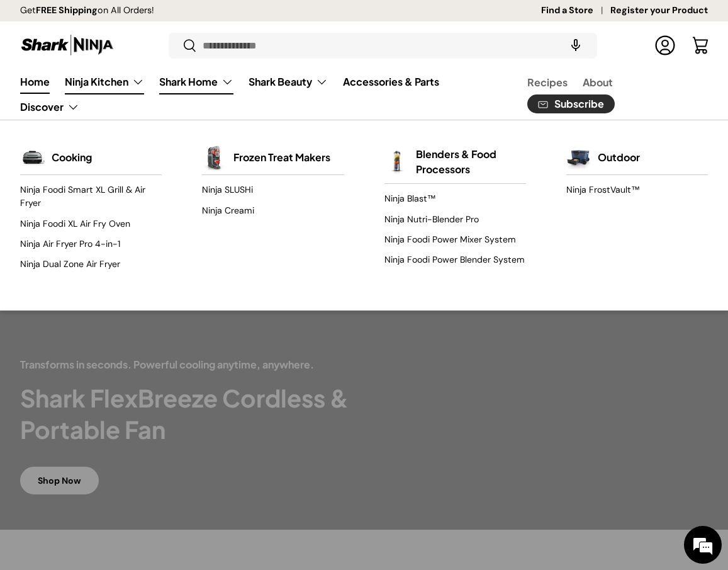 The image size is (728, 570). Describe the element at coordinates (659, 10) in the screenshot. I see `a: Register your Product` at that location.